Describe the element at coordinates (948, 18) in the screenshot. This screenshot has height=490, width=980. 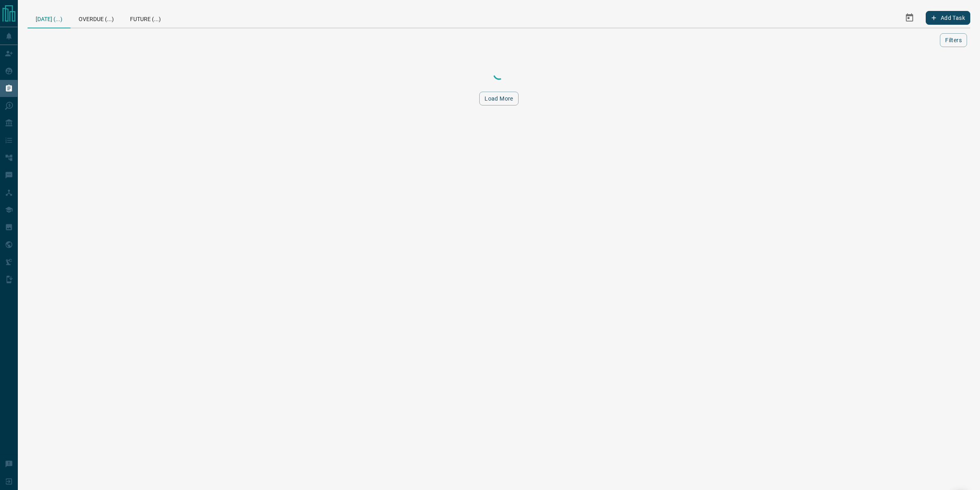
I see `button: Add Task` at that location.